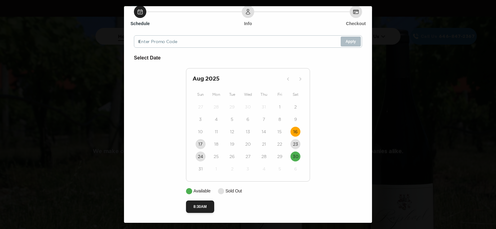 The width and height of the screenshot is (496, 229). I want to click on button: 25, so click(216, 157).